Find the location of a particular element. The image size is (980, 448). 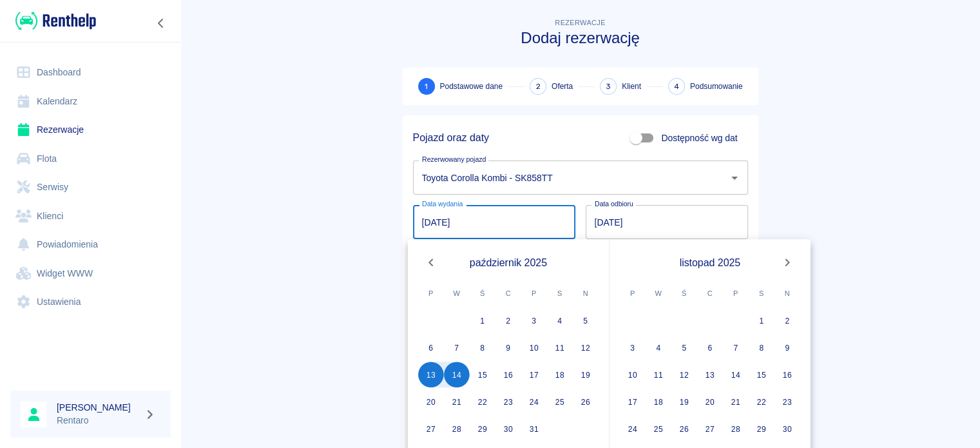

span: Rezerwacje is located at coordinates (580, 22).